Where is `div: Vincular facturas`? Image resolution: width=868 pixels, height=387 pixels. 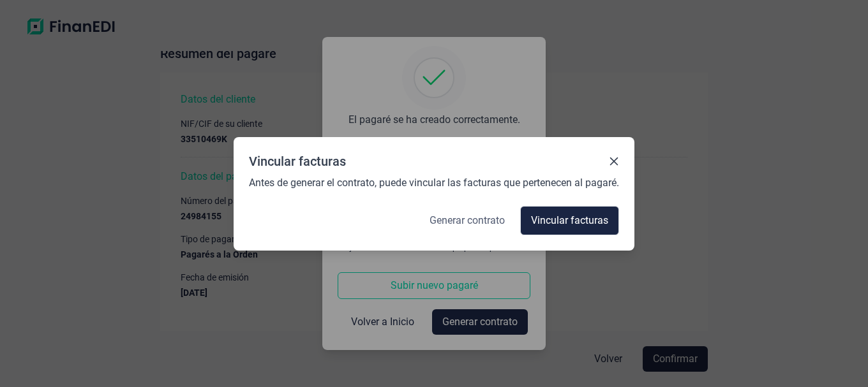
div: Vincular facturas is located at coordinates (298, 161).